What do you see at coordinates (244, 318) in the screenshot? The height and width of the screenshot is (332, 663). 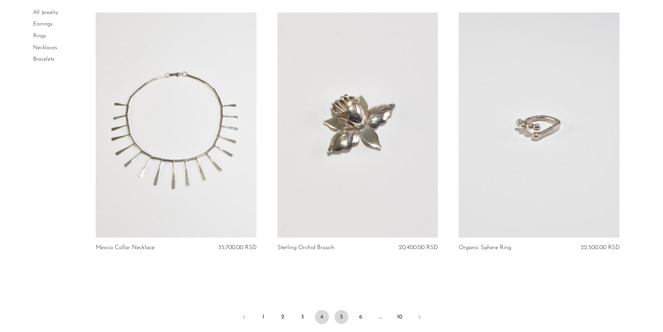 I see `a: Previous` at bounding box center [244, 318].